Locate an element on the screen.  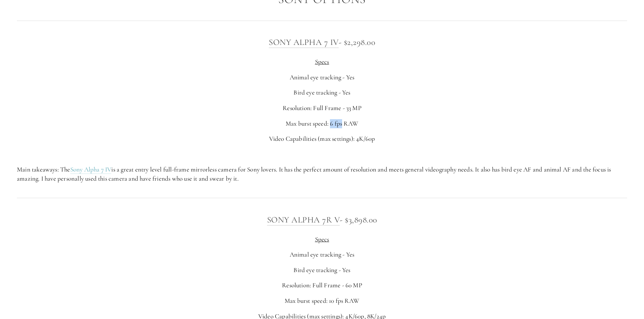
a: Sony Alpha 7R V is located at coordinates (303, 220).